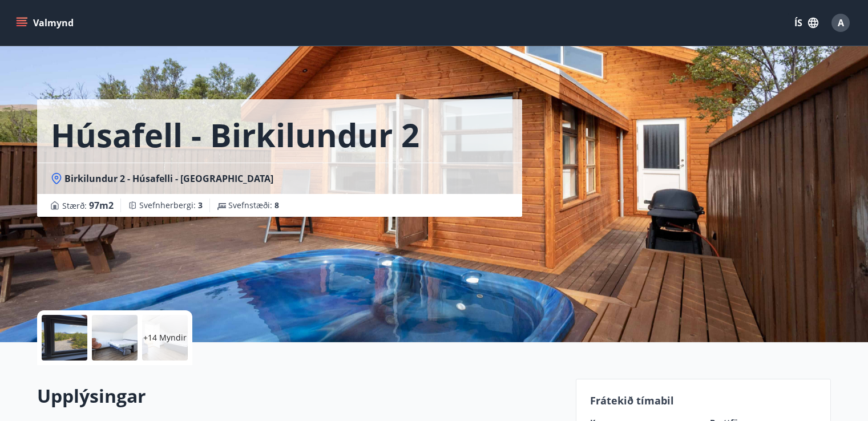 This screenshot has width=868, height=421. What do you see at coordinates (253, 206) in the screenshot?
I see `span: Svefnstæði :` at bounding box center [253, 206].